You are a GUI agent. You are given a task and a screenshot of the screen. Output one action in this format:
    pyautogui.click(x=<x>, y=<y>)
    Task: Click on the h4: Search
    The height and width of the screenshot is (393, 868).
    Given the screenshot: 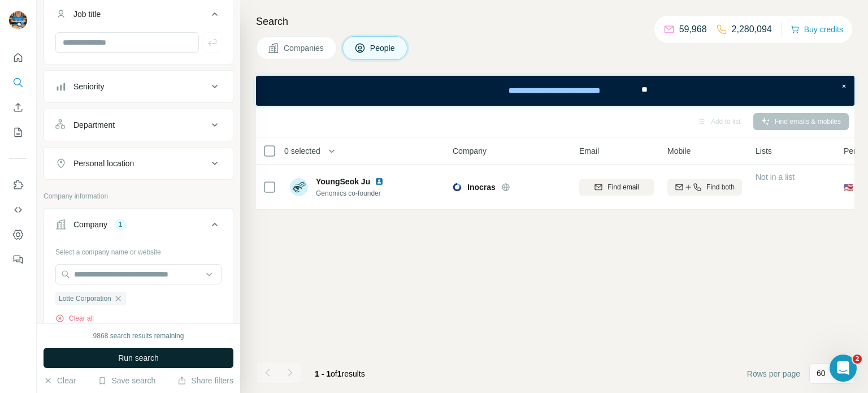 What is the action you would take?
    pyautogui.click(x=555, y=22)
    